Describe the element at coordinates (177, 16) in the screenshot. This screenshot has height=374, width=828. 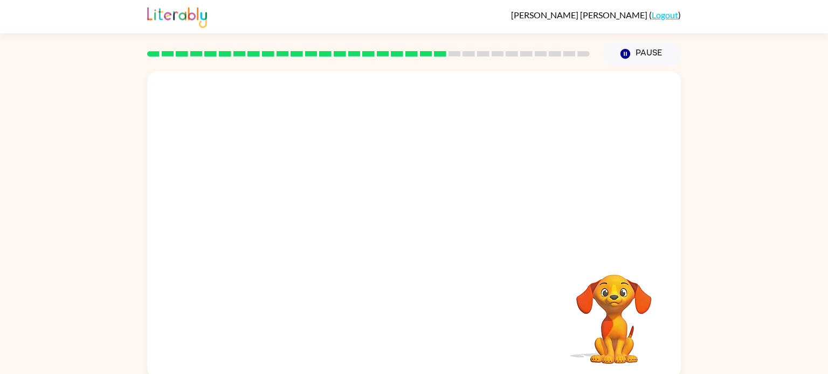
I see `img: Literably` at that location.